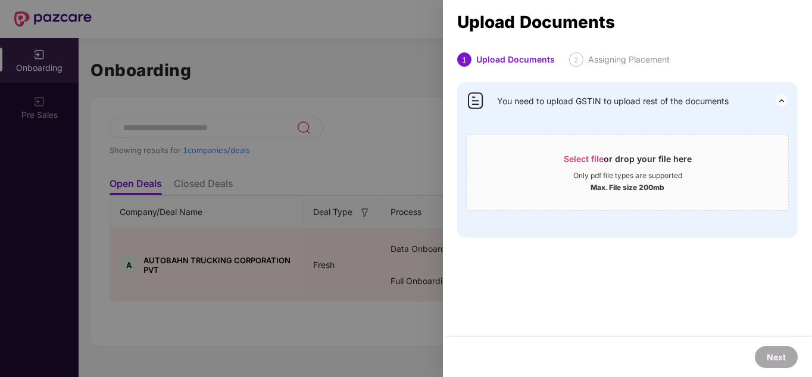 This screenshot has width=812, height=377. Describe the element at coordinates (629, 60) in the screenshot. I see `div: Assigning Placement` at that location.